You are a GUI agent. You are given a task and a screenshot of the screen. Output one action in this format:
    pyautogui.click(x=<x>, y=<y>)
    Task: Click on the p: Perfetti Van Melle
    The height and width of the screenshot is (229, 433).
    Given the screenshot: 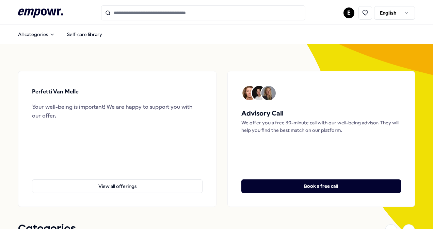 What is the action you would take?
    pyautogui.click(x=55, y=92)
    